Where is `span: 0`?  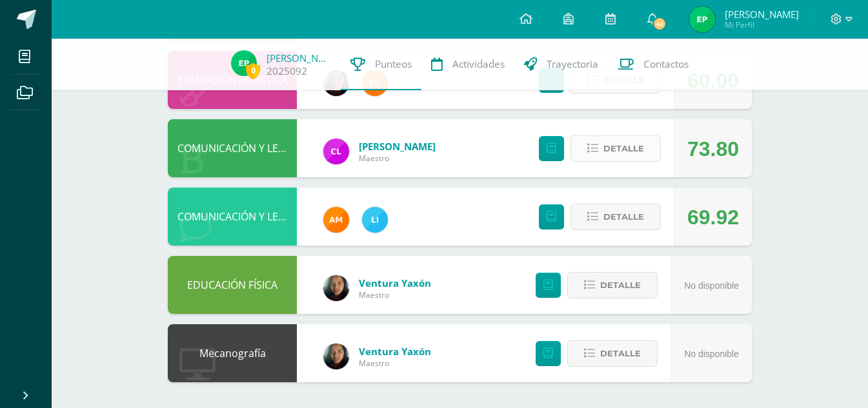
span: 0 is located at coordinates (253, 70).